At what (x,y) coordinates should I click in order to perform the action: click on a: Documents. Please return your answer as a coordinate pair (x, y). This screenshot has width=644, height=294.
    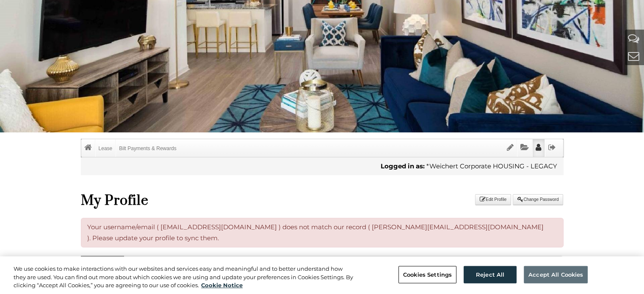
    Looking at the image, I should click on (524, 148).